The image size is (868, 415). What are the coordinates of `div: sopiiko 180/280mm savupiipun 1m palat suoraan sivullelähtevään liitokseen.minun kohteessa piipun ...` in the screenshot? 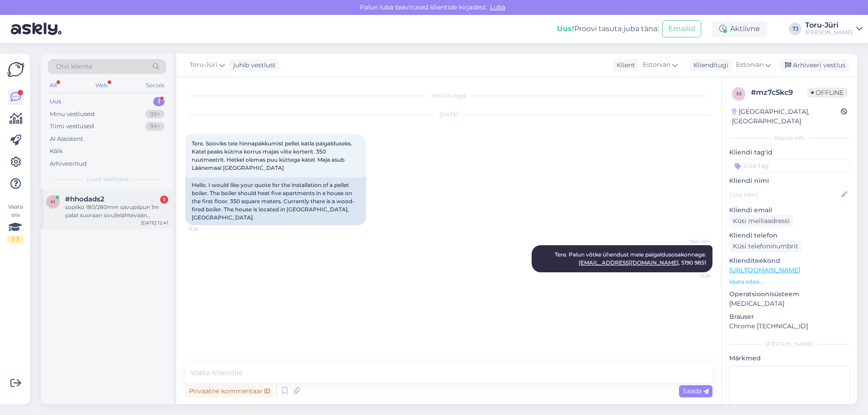 It's located at (117, 211).